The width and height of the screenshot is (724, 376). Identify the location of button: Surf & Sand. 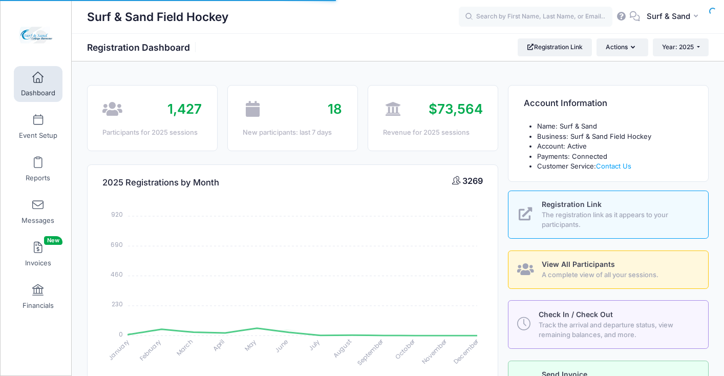
(674, 17).